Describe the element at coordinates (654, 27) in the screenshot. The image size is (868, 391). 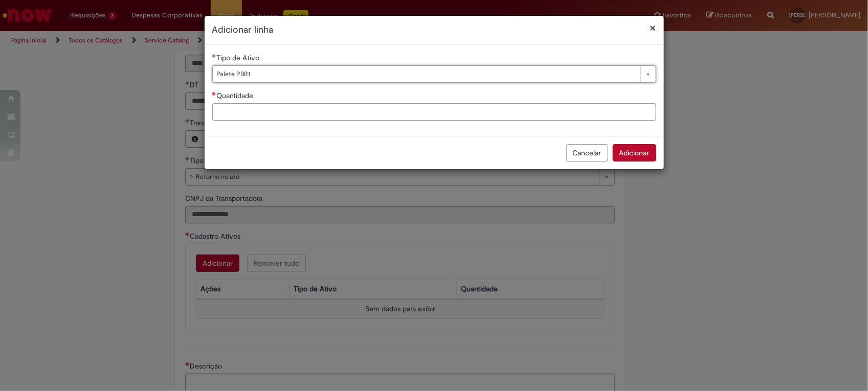
I see `button: Fechar modal` at that location.